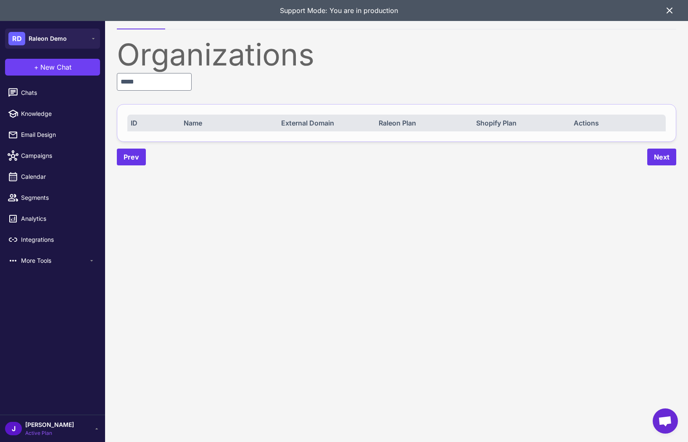  Describe the element at coordinates (52, 39) in the screenshot. I see `button: RDRaleon Demo` at that location.